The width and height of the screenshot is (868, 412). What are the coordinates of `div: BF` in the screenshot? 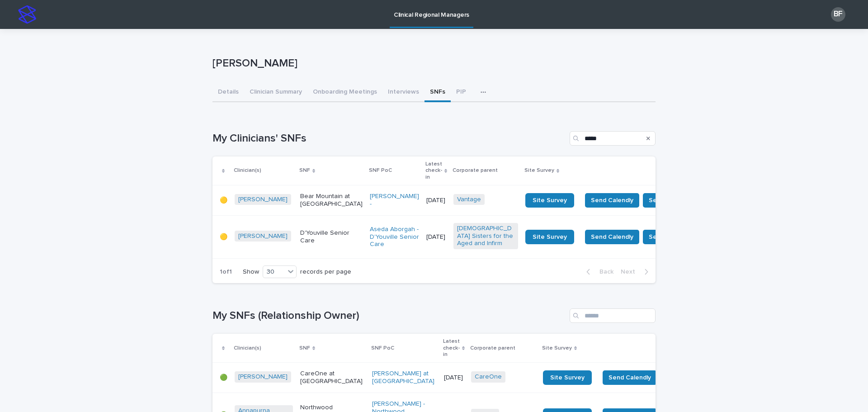 It's located at (838, 14).